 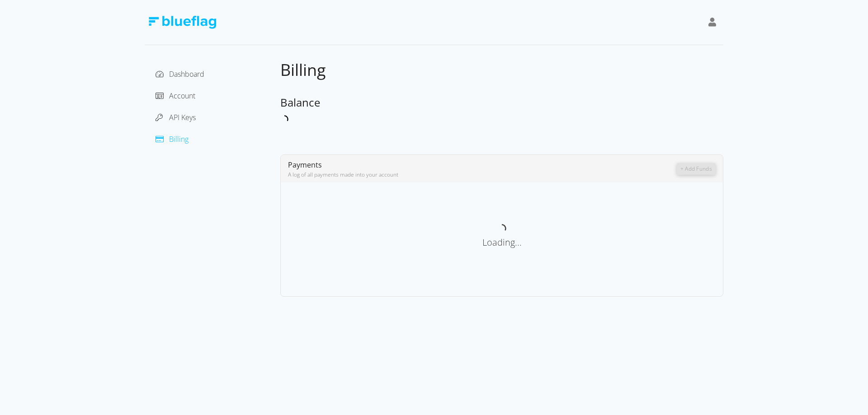 What do you see at coordinates (182, 22) in the screenshot?
I see `img: Blue Flag Logo` at bounding box center [182, 22].